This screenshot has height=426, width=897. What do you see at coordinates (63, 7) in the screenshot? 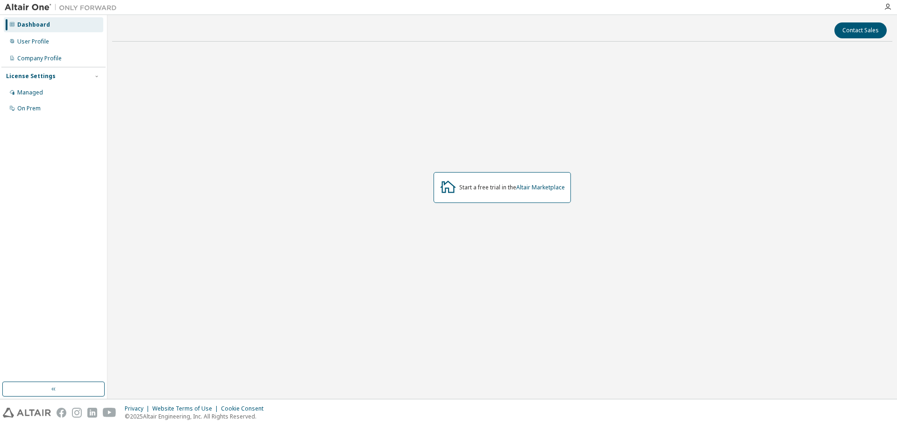
I see `img: Altair One` at bounding box center [63, 7].